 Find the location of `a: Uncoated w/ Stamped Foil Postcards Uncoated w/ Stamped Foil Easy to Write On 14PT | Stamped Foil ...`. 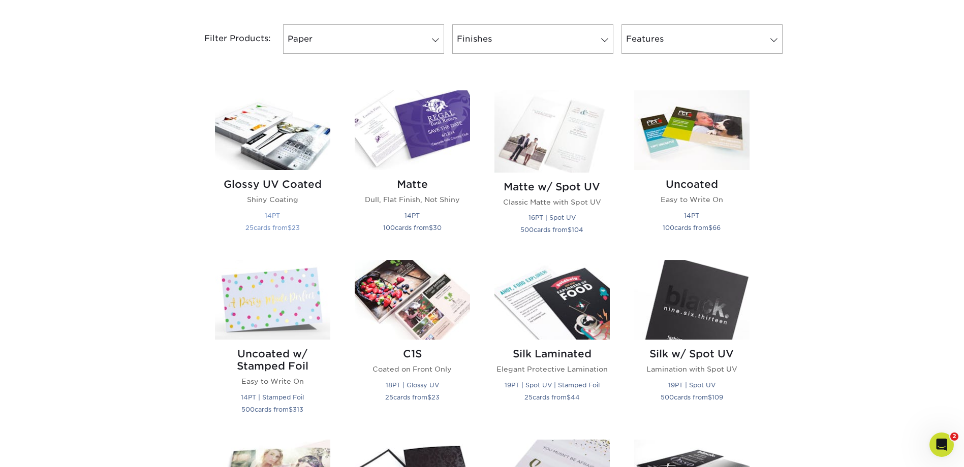

a: Uncoated w/ Stamped Foil Postcards Uncoated w/ Stamped Foil Easy to Write On 14PT | Stamped Foil ... is located at coordinates (272, 343).